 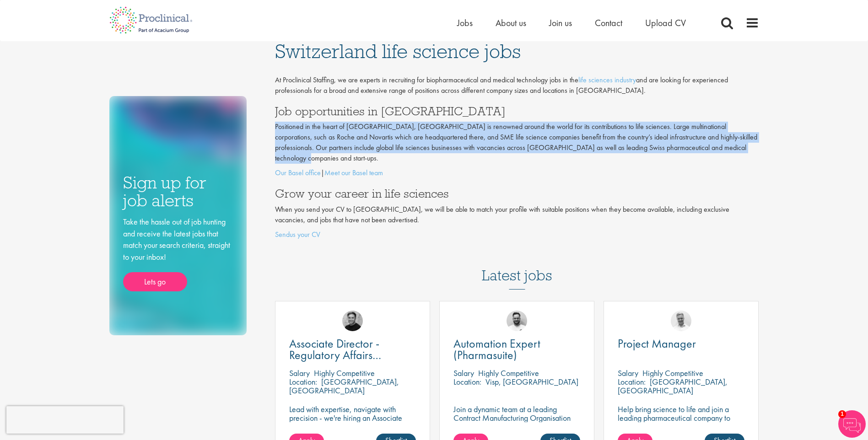 What do you see at coordinates (561, 23) in the screenshot?
I see `span: Join us` at bounding box center [561, 23].